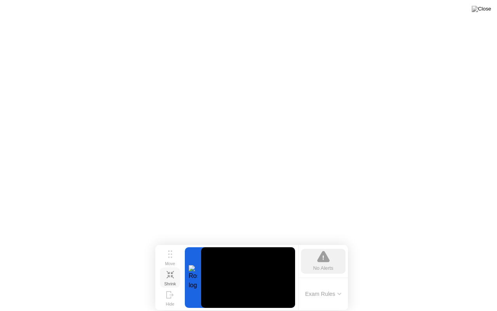 The image size is (497, 311). I want to click on button: Hide, so click(170, 297).